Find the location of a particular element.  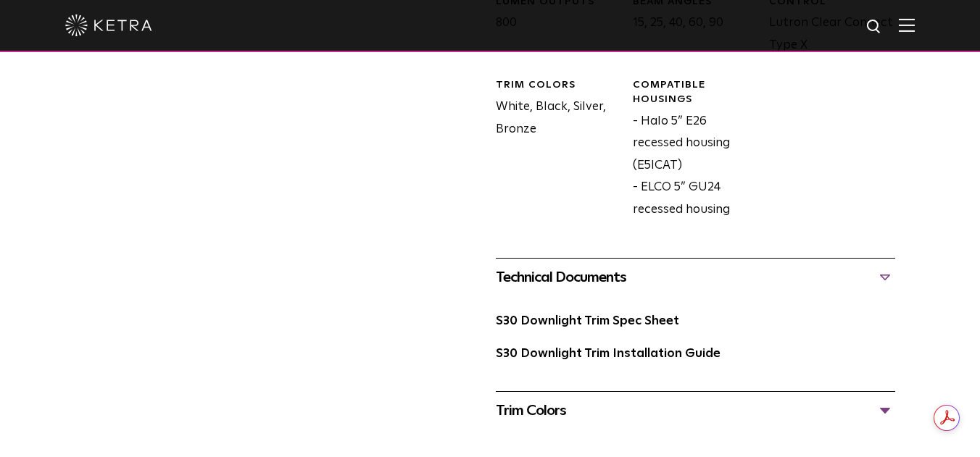

div: Technical Documents is located at coordinates (695, 277).